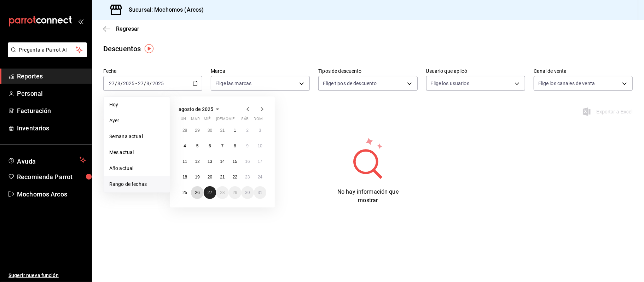  What do you see at coordinates (210, 130) in the screenshot?
I see `abbr: 30 de julio de 2025` at bounding box center [210, 130].